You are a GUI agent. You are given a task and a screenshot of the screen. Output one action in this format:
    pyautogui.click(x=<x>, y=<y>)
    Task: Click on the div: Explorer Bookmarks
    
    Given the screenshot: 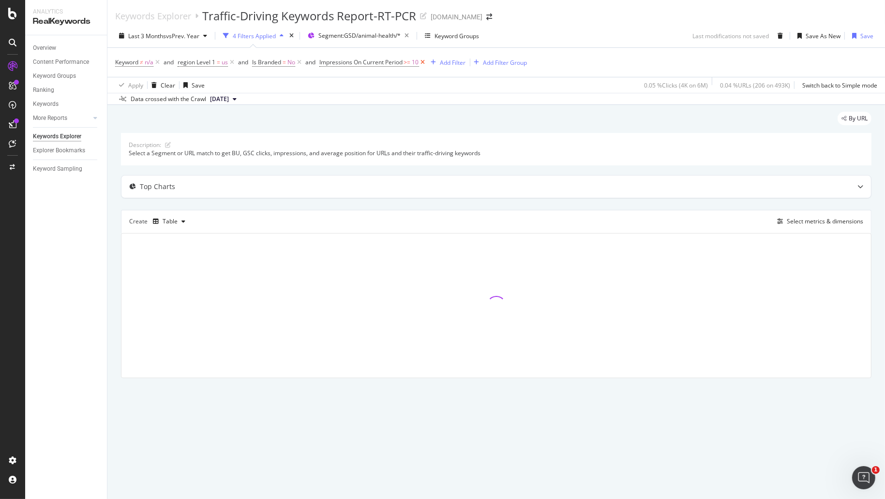 What is the action you would take?
    pyautogui.click(x=59, y=150)
    